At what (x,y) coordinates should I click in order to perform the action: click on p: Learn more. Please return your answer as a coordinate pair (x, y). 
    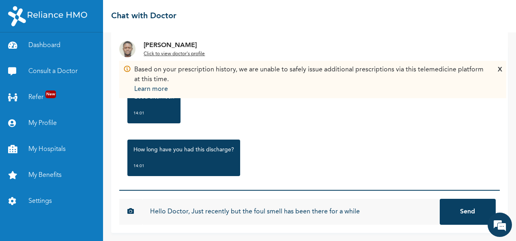
    Looking at the image, I should click on (310, 89).